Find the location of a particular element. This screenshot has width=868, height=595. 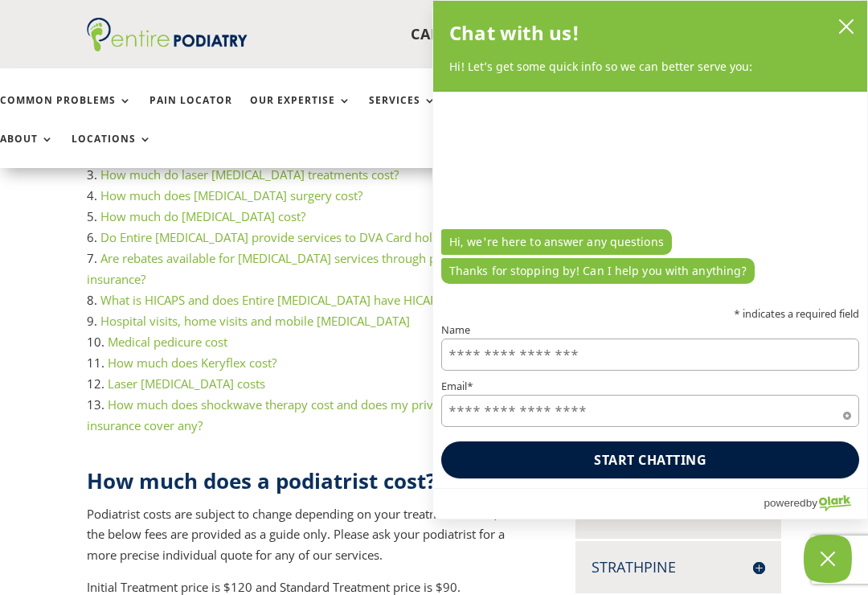

label: Name is located at coordinates (651, 329).